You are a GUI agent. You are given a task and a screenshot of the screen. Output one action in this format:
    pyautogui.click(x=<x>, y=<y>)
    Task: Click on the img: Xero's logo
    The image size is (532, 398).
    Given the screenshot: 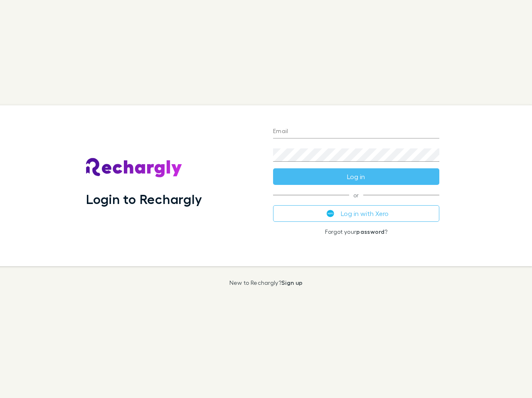 What is the action you would take?
    pyautogui.click(x=330, y=214)
    